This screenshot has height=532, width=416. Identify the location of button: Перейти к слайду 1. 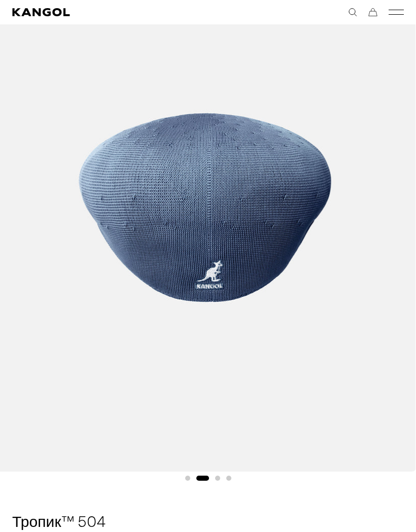
(188, 478).